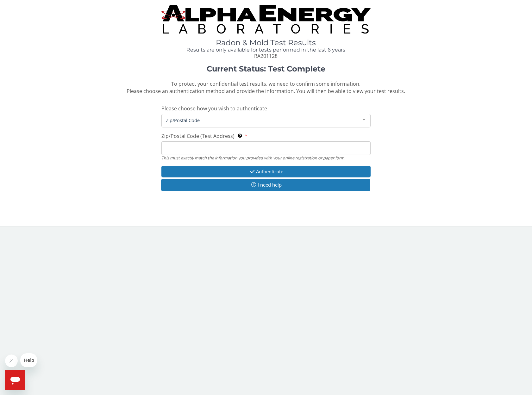 This screenshot has height=395, width=532. I want to click on span: To protect your confidential test results, we need to confirm some information. Please choose an ..., so click(266, 87).